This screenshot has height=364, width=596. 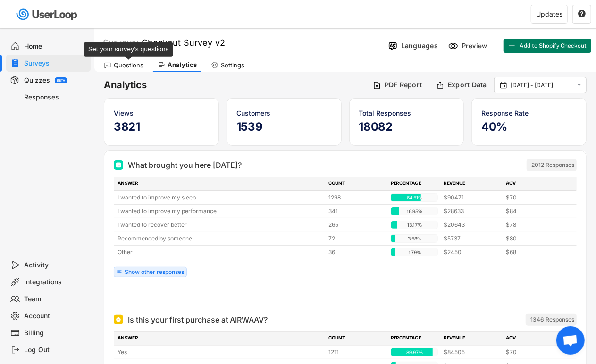 I want to click on div: $2450, so click(x=472, y=252).